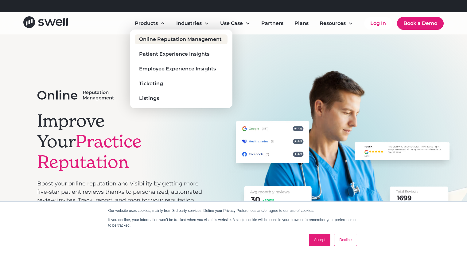  Describe the element at coordinates (234, 222) in the screenshot. I see `p: If you decline, your information won’t be tracked when you visit this website. A single cookie wi...` at that location.